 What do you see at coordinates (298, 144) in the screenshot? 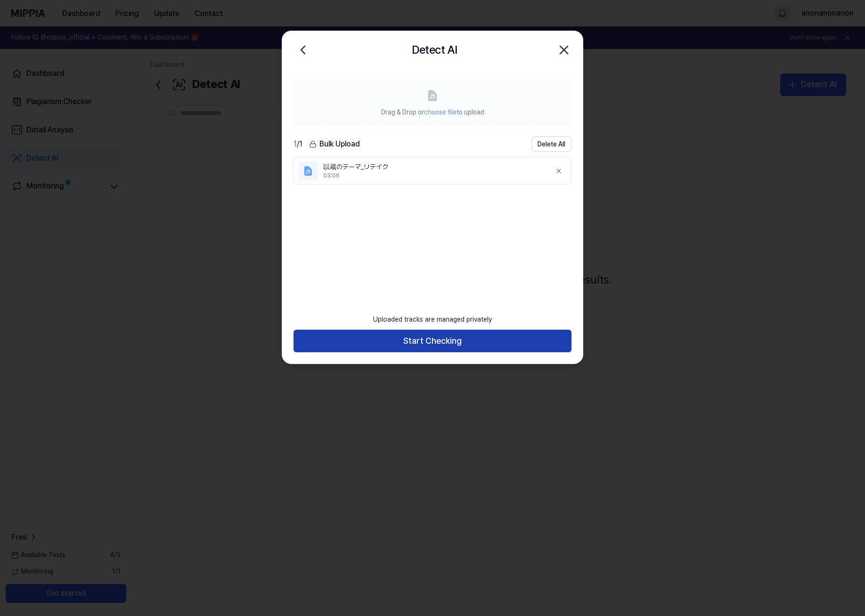
I see `div: / 1` at bounding box center [298, 144].